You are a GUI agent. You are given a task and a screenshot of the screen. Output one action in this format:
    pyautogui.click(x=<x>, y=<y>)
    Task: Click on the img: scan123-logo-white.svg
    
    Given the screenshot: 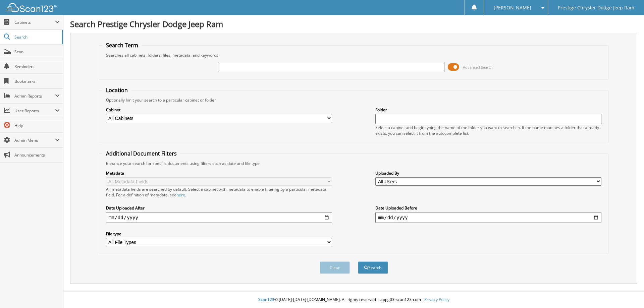 What is the action you would take?
    pyautogui.click(x=32, y=8)
    